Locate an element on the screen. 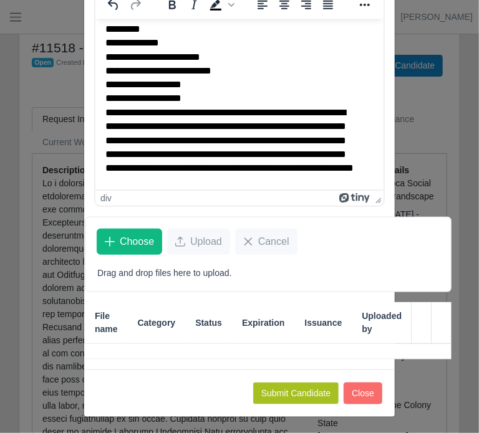 The image size is (479, 433). a: Powered by Tiny is located at coordinates (355, 198).